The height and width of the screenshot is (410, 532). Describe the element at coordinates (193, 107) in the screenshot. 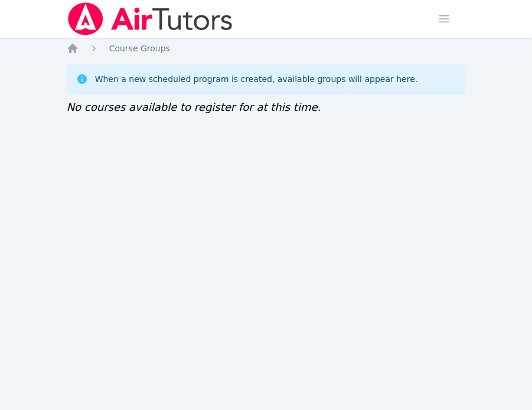

I see `span: No courses available to register for at this time.` at that location.